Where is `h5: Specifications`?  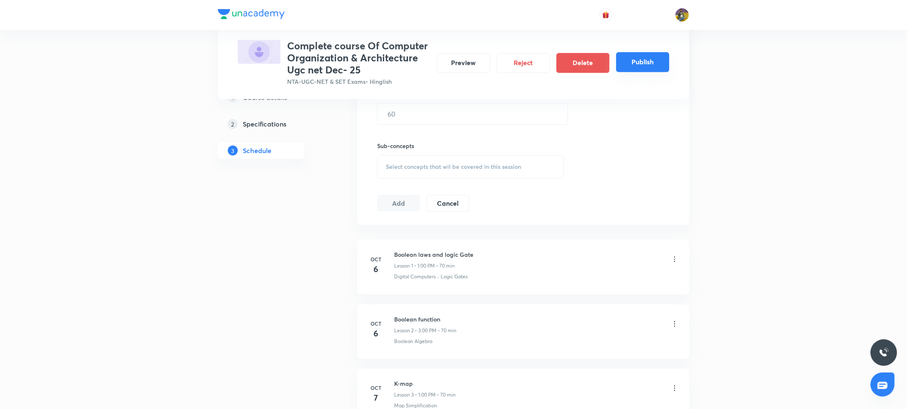
h5: Specifications is located at coordinates (264, 124).